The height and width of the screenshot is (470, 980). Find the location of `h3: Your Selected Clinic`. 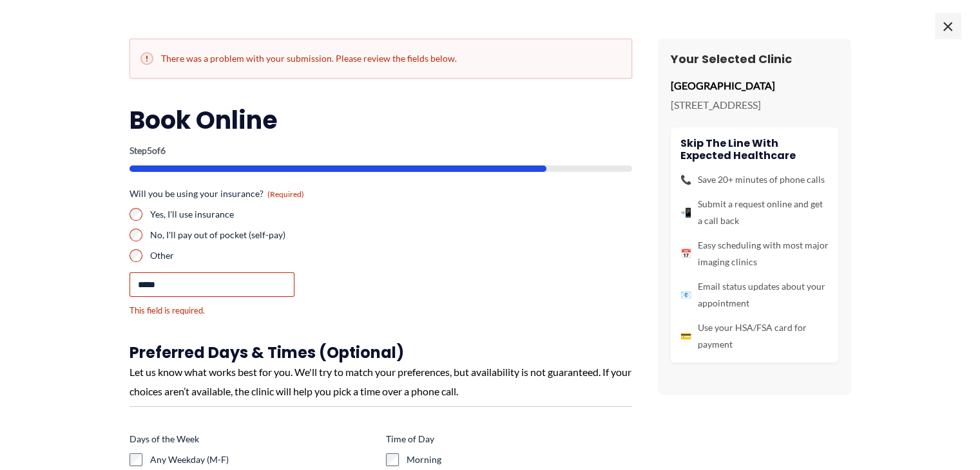

h3: Your Selected Clinic is located at coordinates (754, 59).